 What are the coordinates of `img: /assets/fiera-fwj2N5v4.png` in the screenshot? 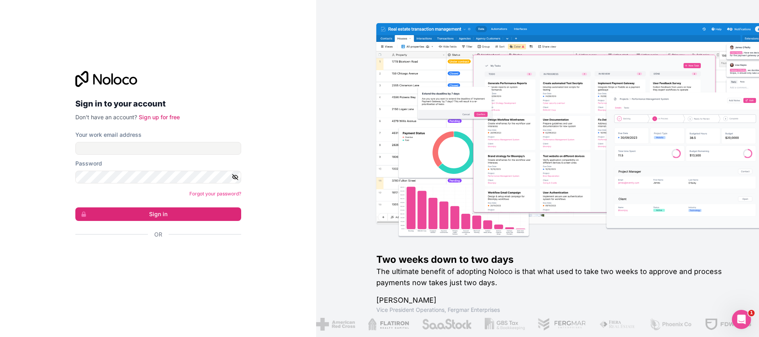 It's located at (617, 324).